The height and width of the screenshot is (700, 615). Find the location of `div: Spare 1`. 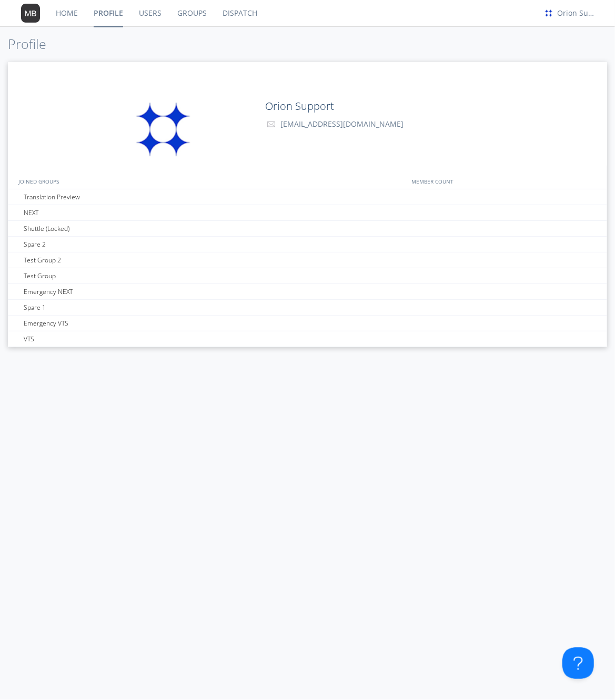

div: Spare 1 is located at coordinates (118, 307).